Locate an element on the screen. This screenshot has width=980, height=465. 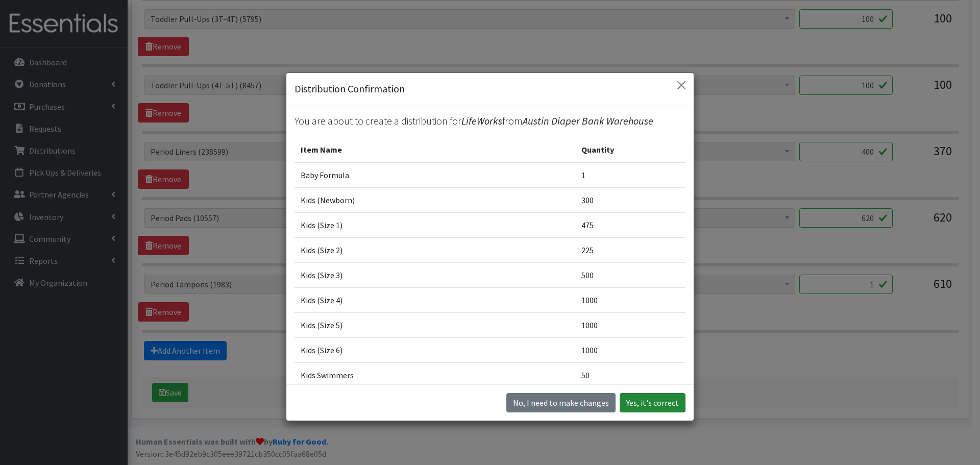
td: 475 is located at coordinates (631, 225).